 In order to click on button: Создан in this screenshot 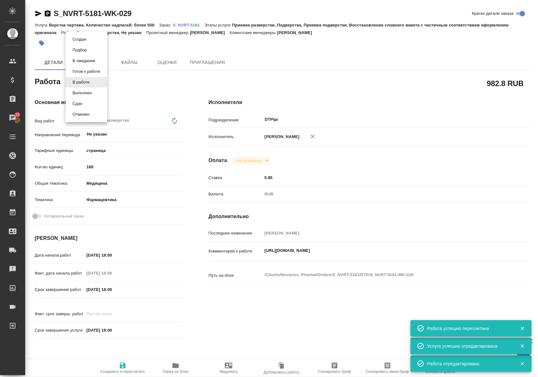, I will do `click(79, 39)`.